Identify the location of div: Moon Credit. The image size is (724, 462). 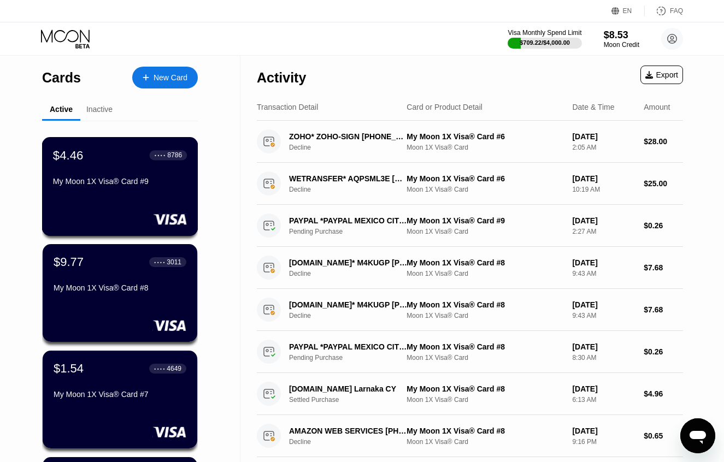
(621, 45).